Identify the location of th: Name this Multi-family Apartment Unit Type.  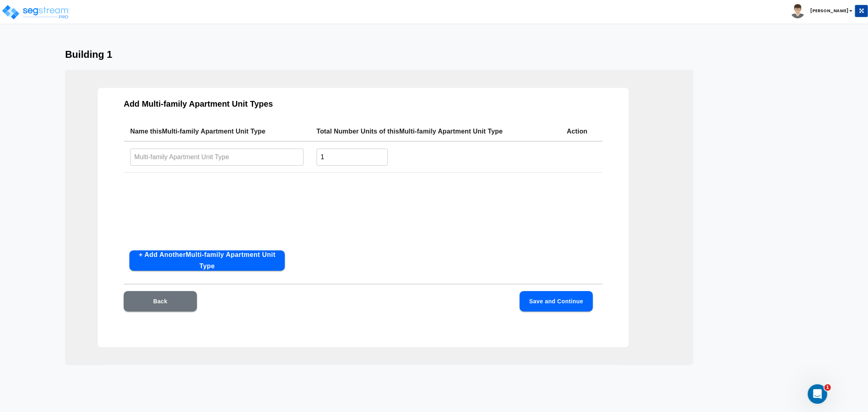
(217, 131).